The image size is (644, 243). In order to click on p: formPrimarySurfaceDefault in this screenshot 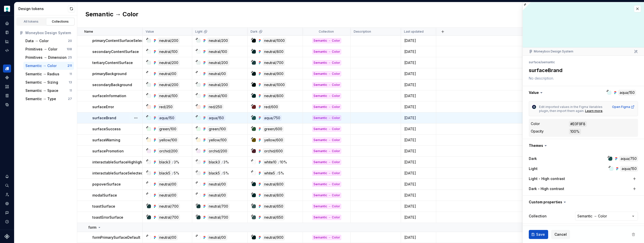, I will do `click(116, 238)`.